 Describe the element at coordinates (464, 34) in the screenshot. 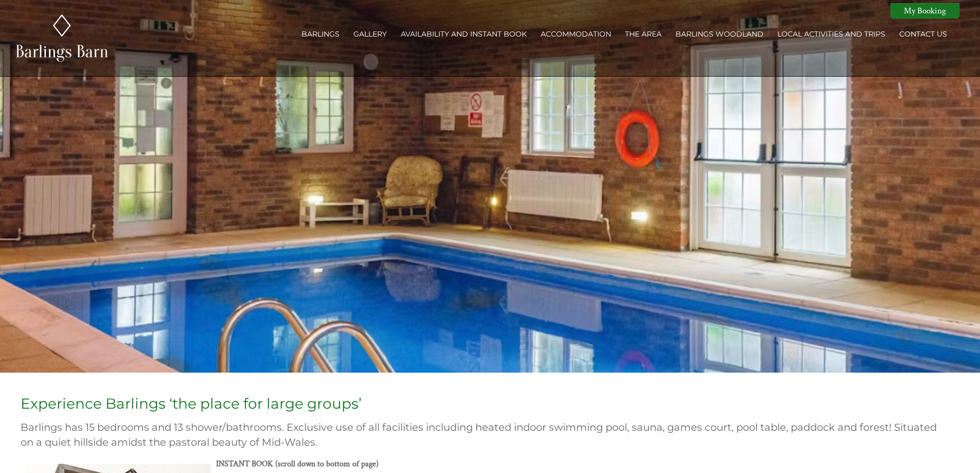

I see `a: Availability and Instant Book` at that location.